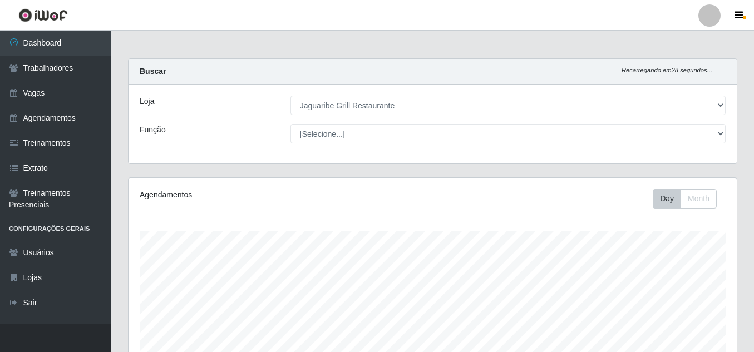 The height and width of the screenshot is (352, 754). Describe the element at coordinates (698, 199) in the screenshot. I see `button: Month` at that location.